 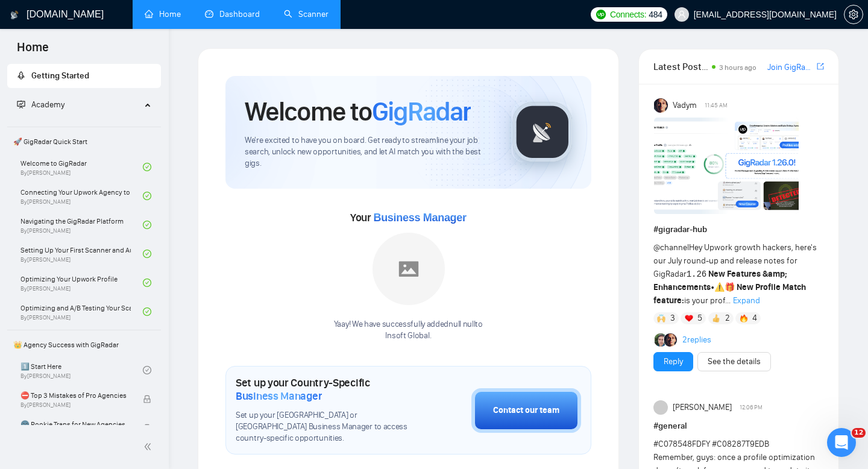 What do you see at coordinates (697, 275) in the screenshot?
I see `code: 1.26` at bounding box center [697, 275].